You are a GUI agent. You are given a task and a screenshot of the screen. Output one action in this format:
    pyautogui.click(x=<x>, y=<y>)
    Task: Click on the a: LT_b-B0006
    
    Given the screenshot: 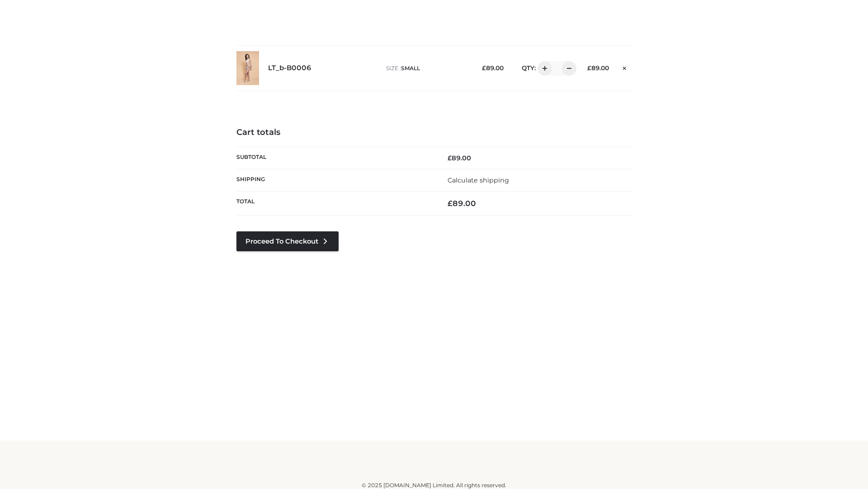 What is the action you would take?
    pyautogui.click(x=290, y=68)
    